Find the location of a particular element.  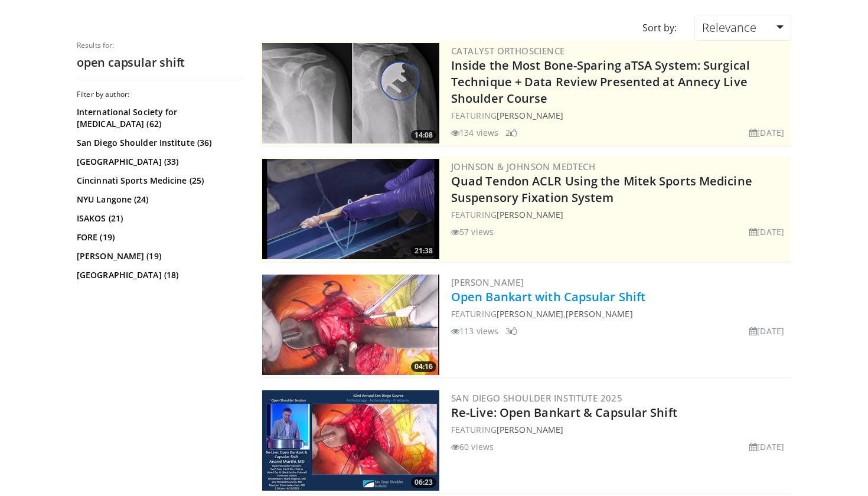

a: 14:08 is located at coordinates (350, 94).